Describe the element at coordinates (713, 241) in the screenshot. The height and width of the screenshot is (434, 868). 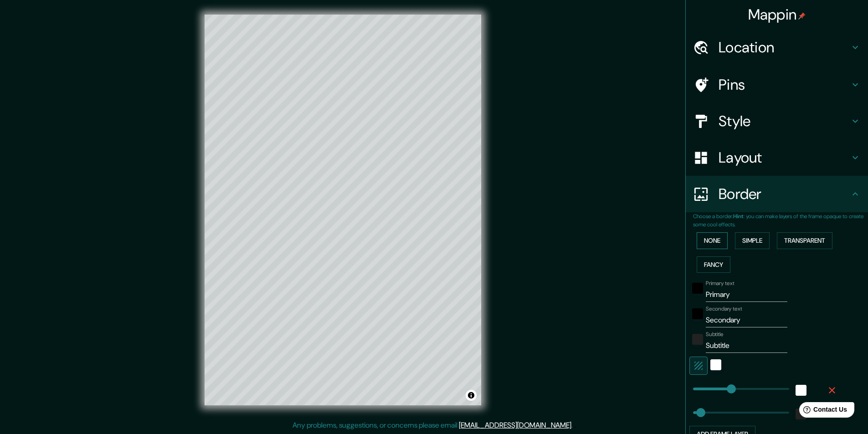
I see `button: None` at that location.